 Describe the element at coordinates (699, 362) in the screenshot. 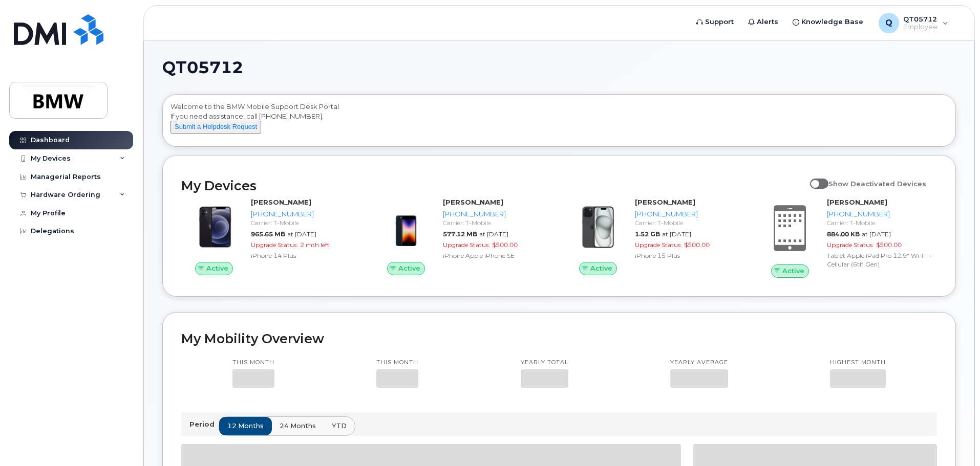

I see `p: Yearly average` at that location.